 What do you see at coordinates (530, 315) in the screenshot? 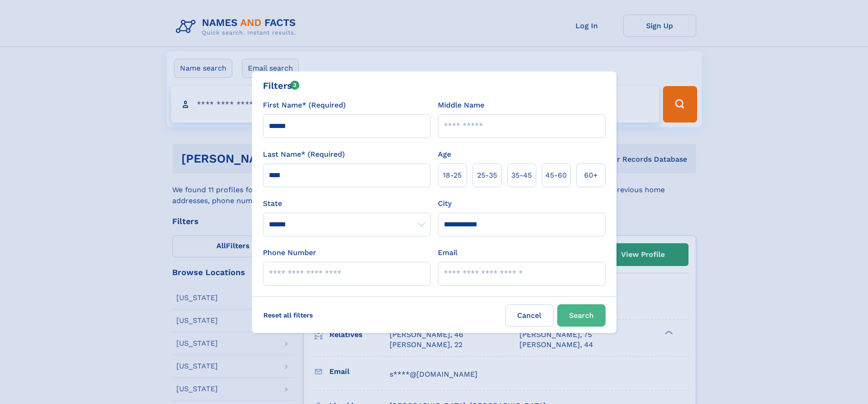
I see `label: Cancel` at bounding box center [530, 315].